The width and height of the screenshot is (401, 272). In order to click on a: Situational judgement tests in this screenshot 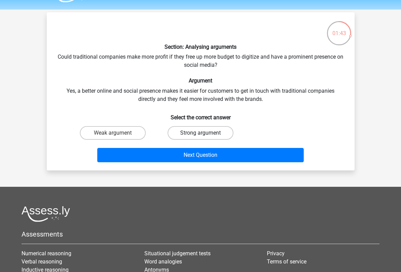, I will do `click(177, 254)`.